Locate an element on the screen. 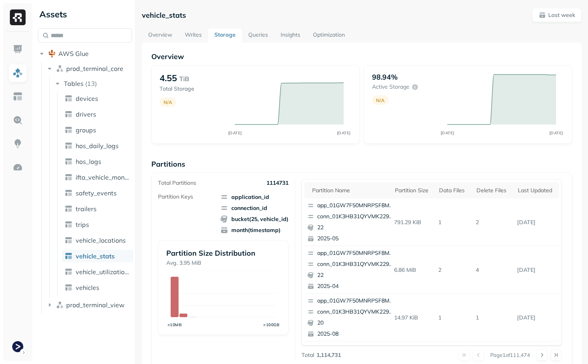 This screenshot has width=588, height=364. button: prod_terminal_view is located at coordinates (89, 305).